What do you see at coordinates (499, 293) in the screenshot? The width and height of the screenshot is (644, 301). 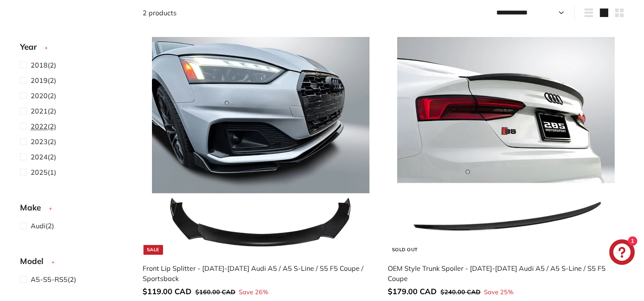 I see `span: Save 25%` at bounding box center [499, 293].